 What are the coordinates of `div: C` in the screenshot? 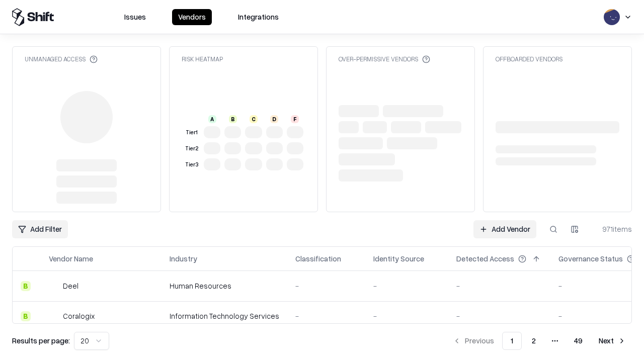 It's located at (254, 119).